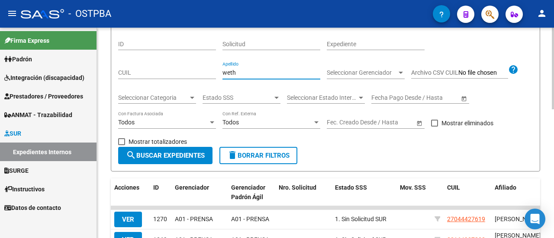  What do you see at coordinates (16, 171) in the screenshot?
I see `span: SURGE` at bounding box center [16, 171].